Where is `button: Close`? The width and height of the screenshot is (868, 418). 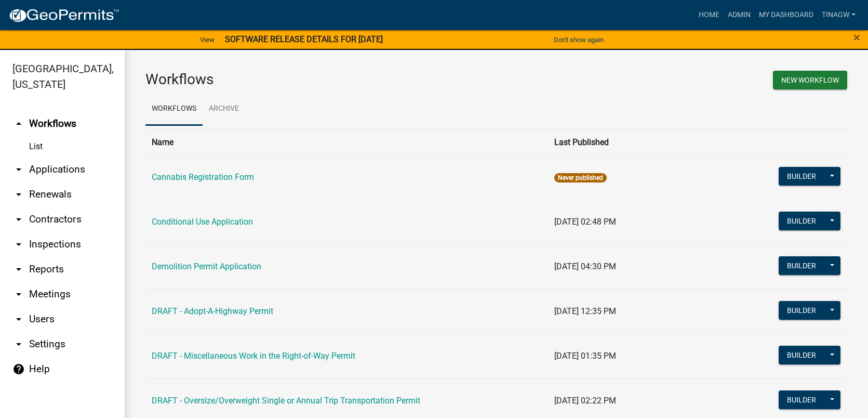
button: Close is located at coordinates (857, 38).